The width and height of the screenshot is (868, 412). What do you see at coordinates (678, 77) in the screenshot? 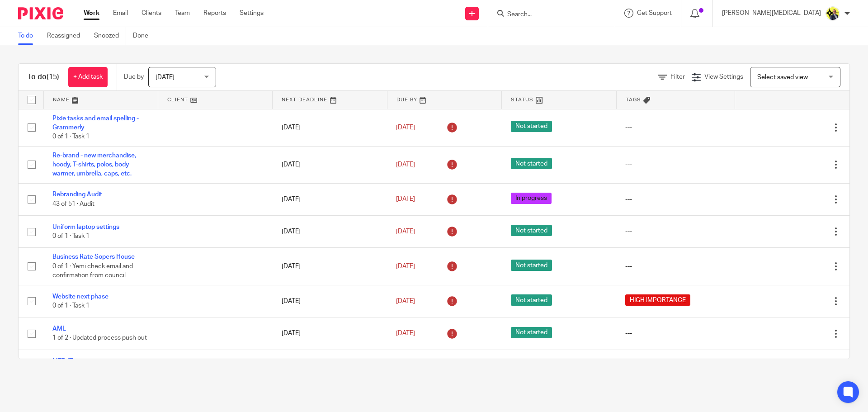
I see `span: Filter` at bounding box center [678, 77].